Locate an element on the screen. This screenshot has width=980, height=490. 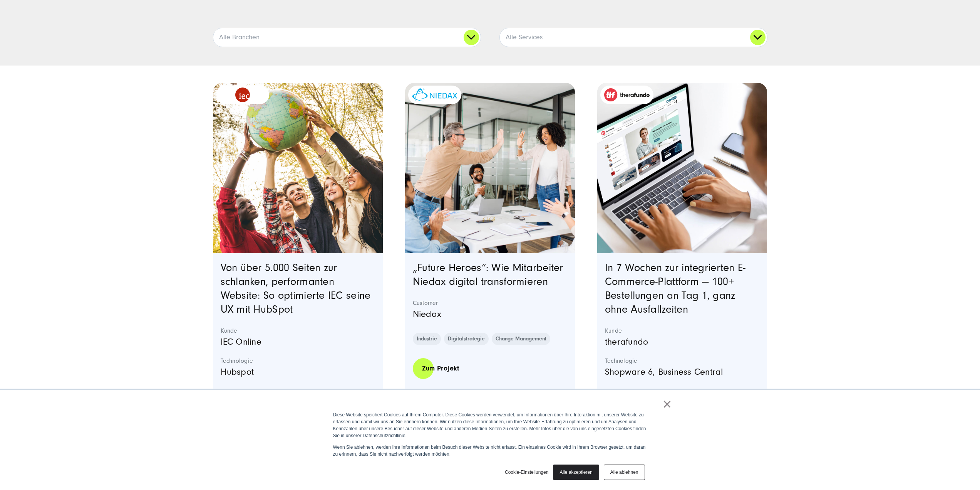
p: IEC Online is located at coordinates (298, 342).